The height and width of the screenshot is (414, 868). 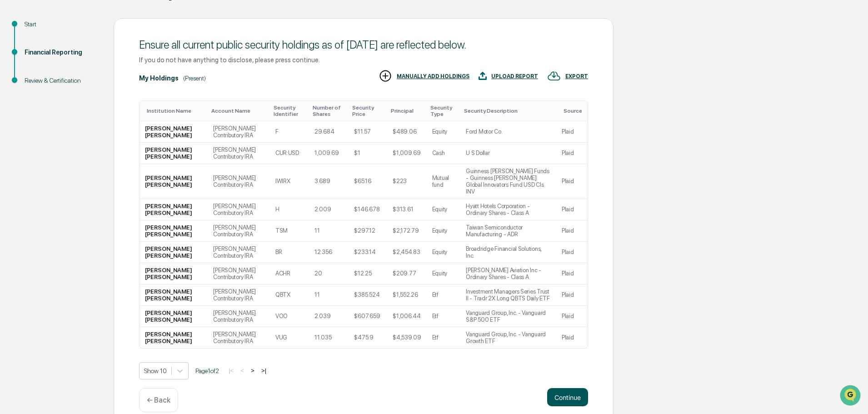 What do you see at coordinates (508, 132) in the screenshot?
I see `td: Ford Motor Co.` at bounding box center [508, 132].